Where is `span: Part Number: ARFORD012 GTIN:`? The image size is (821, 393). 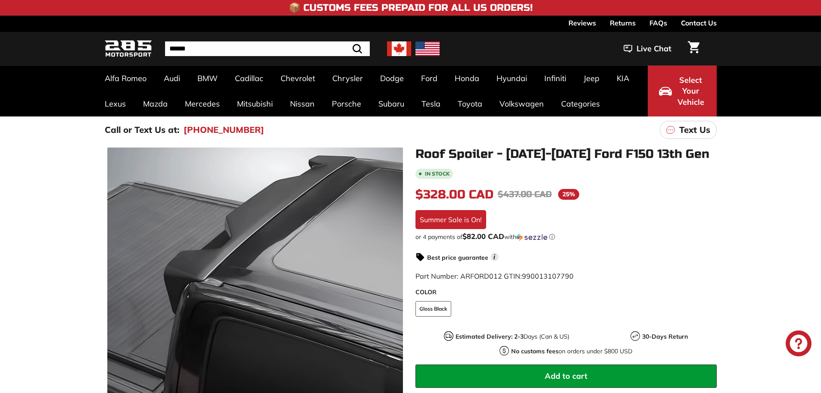
span: Part Number: ARFORD012 GTIN: is located at coordinates (494, 276).